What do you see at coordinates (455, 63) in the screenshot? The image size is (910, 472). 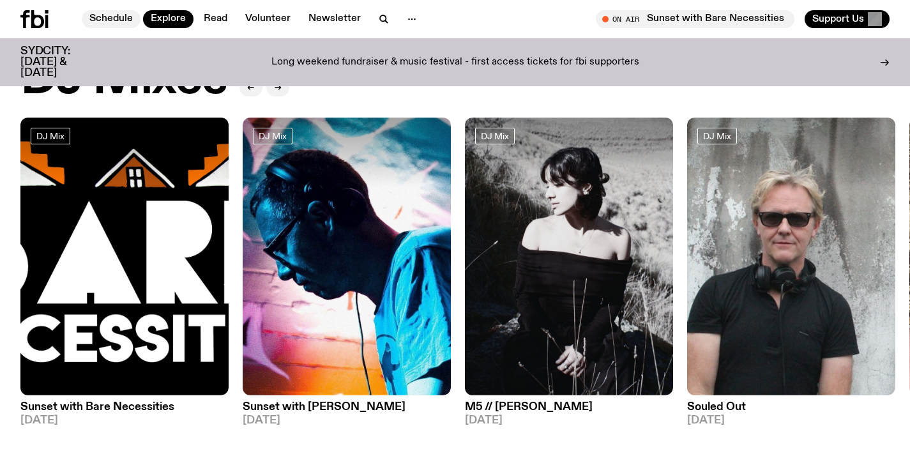 I see `p: Long weekend fundraiser & music festival - first access tickets for fbi supporters` at bounding box center [455, 63].